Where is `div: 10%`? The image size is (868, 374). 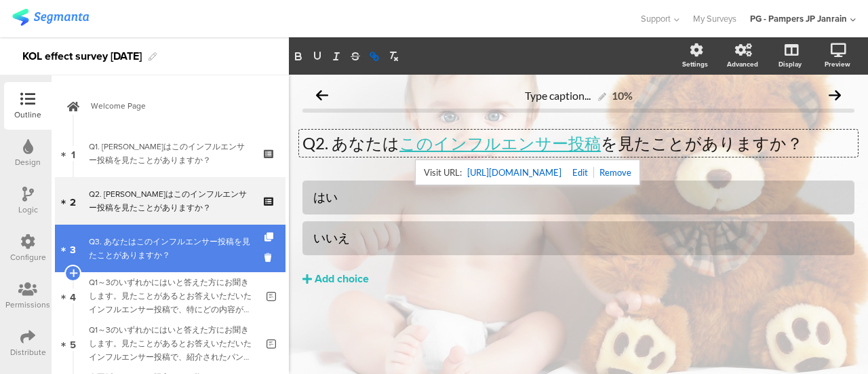
div: 10% is located at coordinates (622, 95).